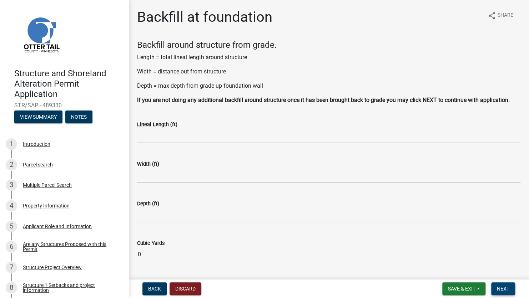 The image size is (529, 298). I want to click on div: 7, so click(11, 268).